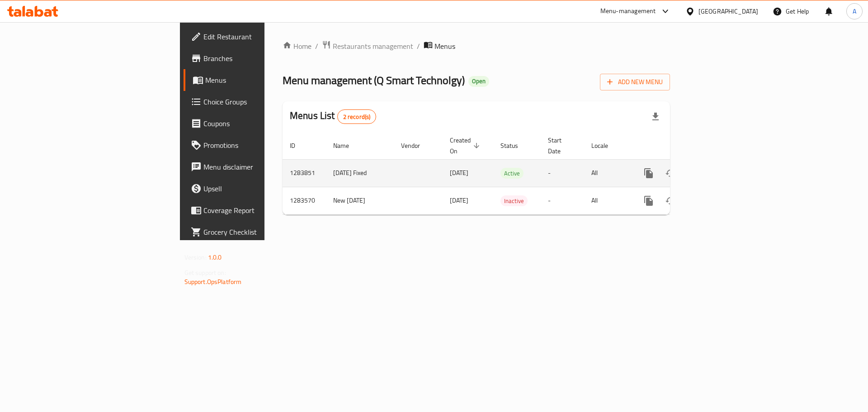 This screenshot has width=868, height=412. What do you see at coordinates (254, 232) in the screenshot?
I see `a: Grocery Checklist` at bounding box center [254, 232].